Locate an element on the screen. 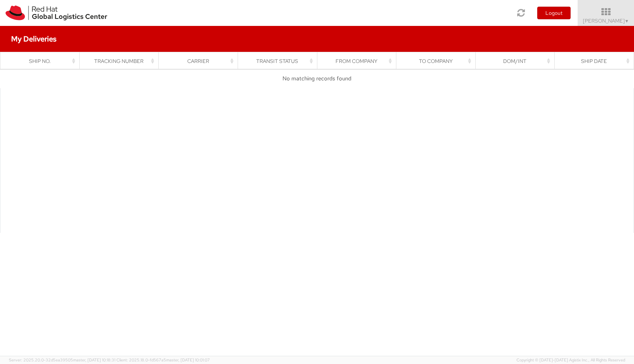 The width and height of the screenshot is (634, 364). div: Tracking Number is located at coordinates (121, 61).